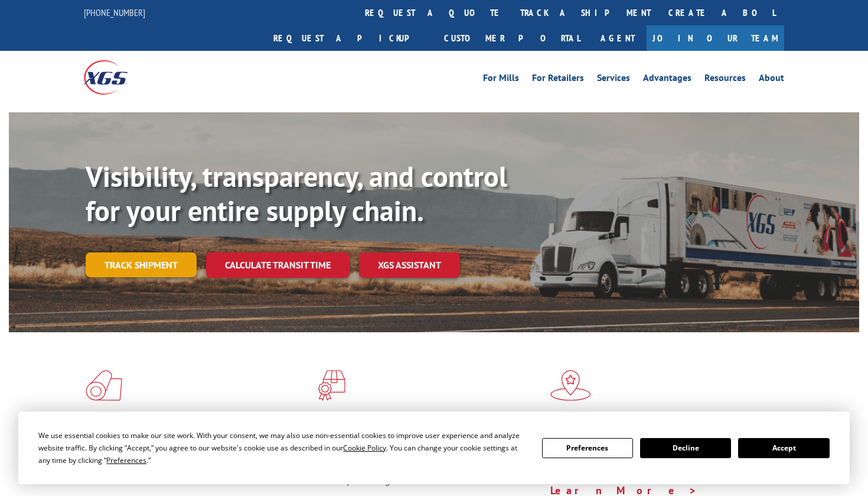  I want to click on a: Track shipment, so click(141, 265).